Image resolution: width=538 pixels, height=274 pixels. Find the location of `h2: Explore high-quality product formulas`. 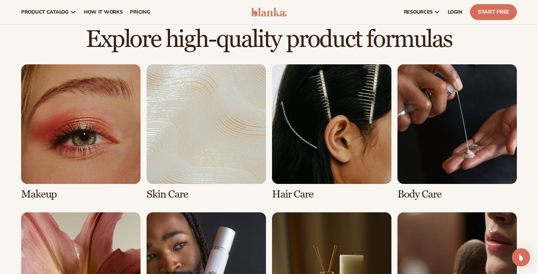

h2: Explore high-quality product formulas is located at coordinates (269, 39).